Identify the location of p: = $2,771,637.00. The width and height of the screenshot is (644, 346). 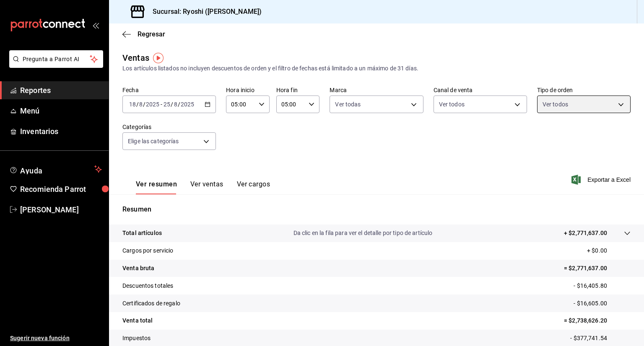
(597, 268).